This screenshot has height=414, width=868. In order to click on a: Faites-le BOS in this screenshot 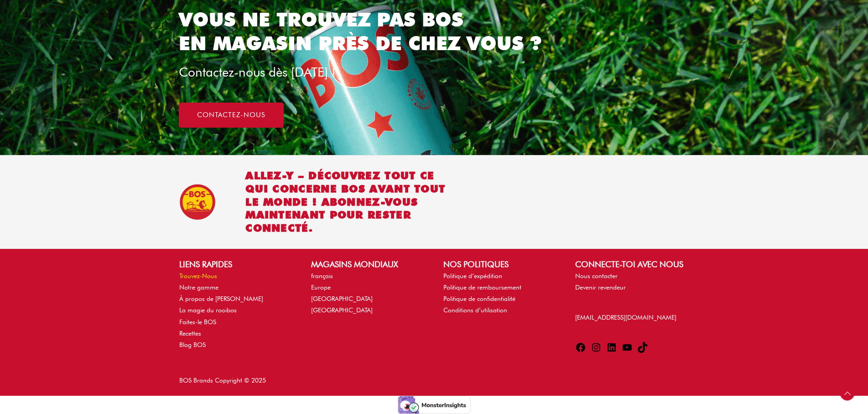, I will do `click(198, 322)`.